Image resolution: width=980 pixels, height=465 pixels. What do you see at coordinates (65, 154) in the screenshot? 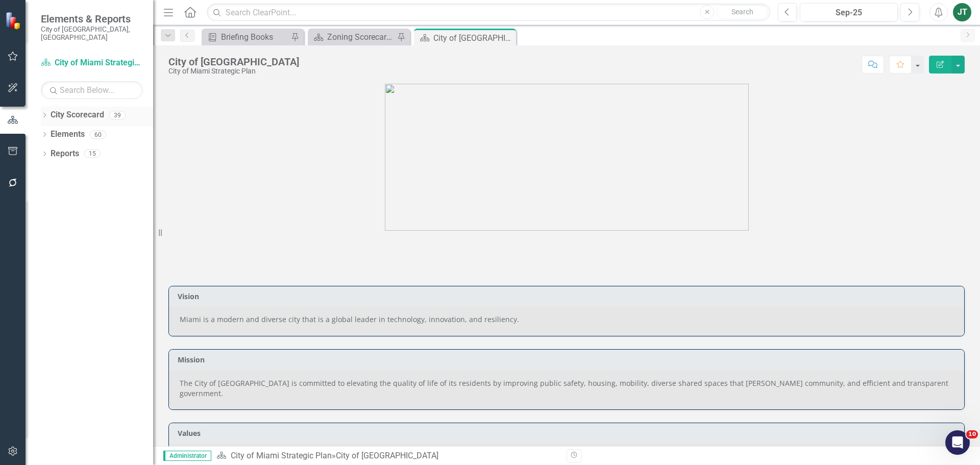
I see `a: Reports` at bounding box center [65, 154].